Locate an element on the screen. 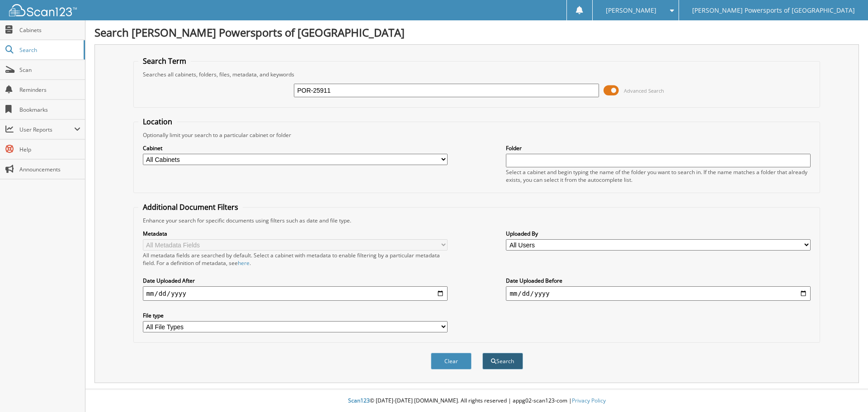 This screenshot has width=868, height=412. label: Date Uploaded Before is located at coordinates (658, 280).